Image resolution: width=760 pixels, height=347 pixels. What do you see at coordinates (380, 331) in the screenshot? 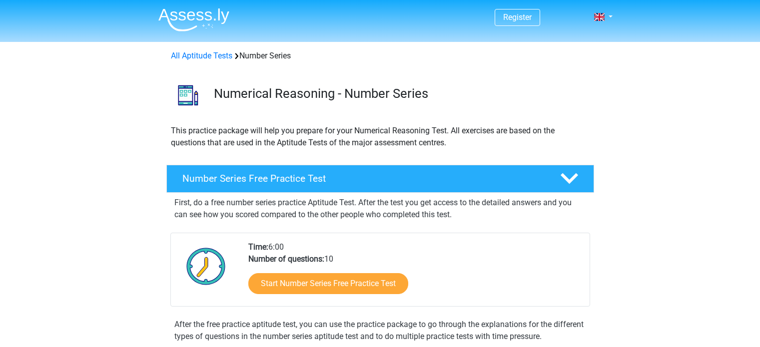
I see `div: After the free practice aptitude test, you can use the practice package to go through the explana...` at bounding box center [380, 331].